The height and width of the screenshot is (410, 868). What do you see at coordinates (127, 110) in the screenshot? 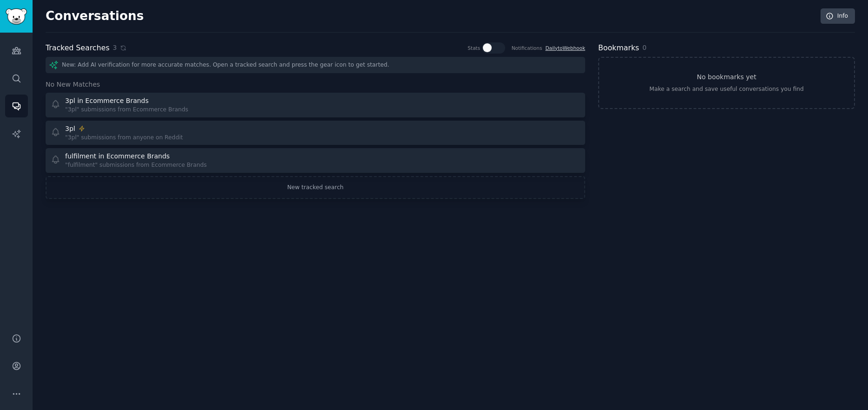
I see `div: "3pl" submissions from Ecommerce Brands` at bounding box center [127, 110].